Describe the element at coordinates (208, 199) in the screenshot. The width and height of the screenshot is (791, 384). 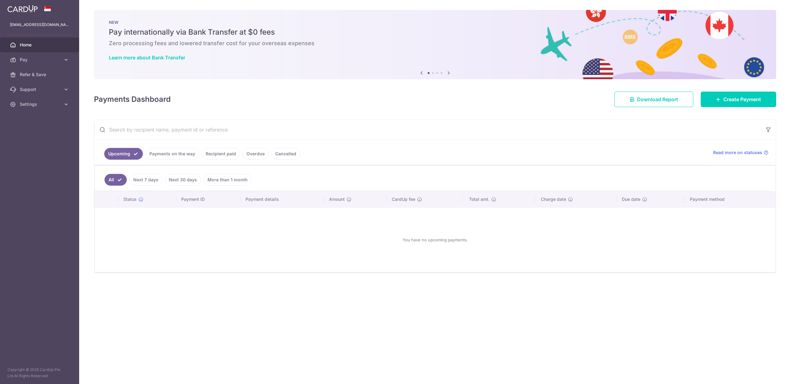
I see `th: Payment ID` at that location.